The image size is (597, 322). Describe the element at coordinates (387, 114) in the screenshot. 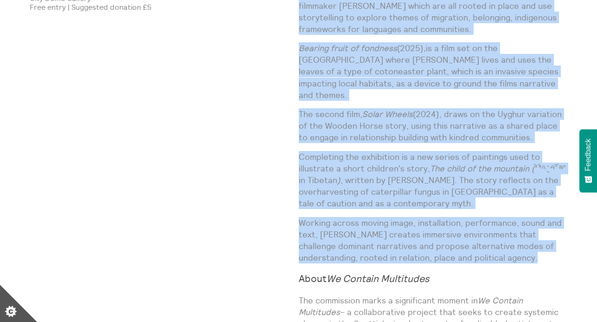

I see `em: Solar Wheels` at that location.